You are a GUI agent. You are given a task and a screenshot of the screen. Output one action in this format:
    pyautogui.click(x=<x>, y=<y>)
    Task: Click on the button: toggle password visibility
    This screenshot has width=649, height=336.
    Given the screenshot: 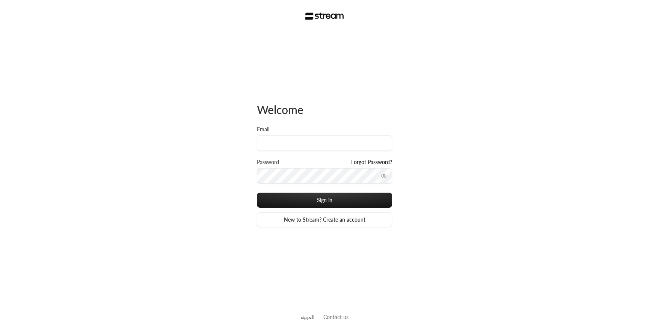 What is the action you would take?
    pyautogui.click(x=384, y=176)
    